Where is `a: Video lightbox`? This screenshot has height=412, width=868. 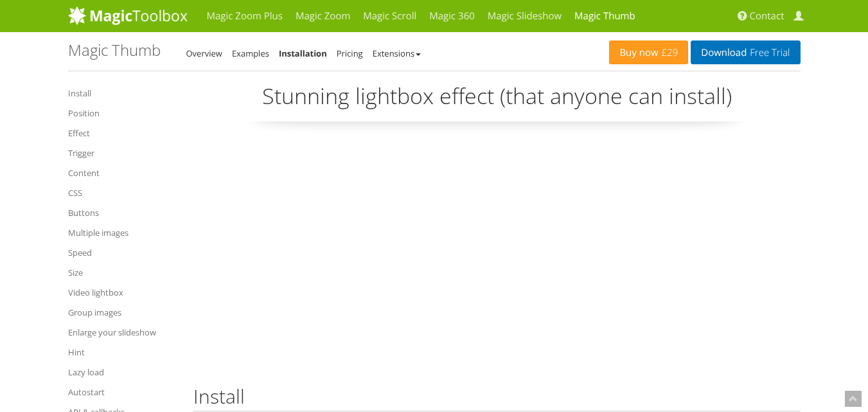 a: Video lightbox is located at coordinates (121, 292).